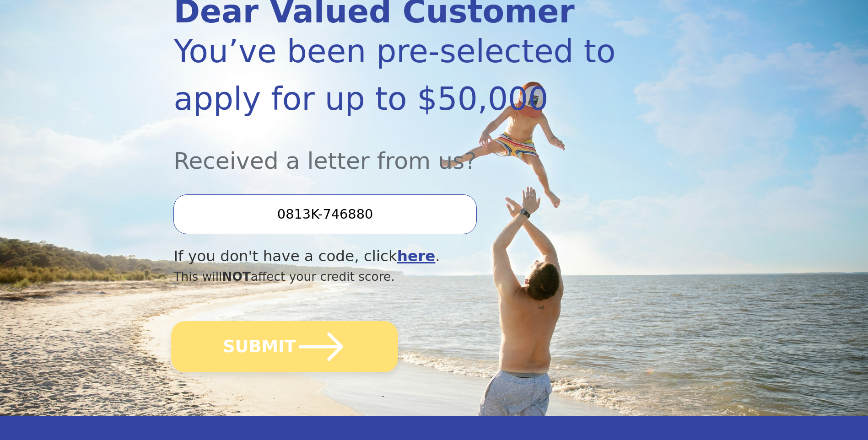  I want to click on div: This will affect your credit score., so click(394, 276).